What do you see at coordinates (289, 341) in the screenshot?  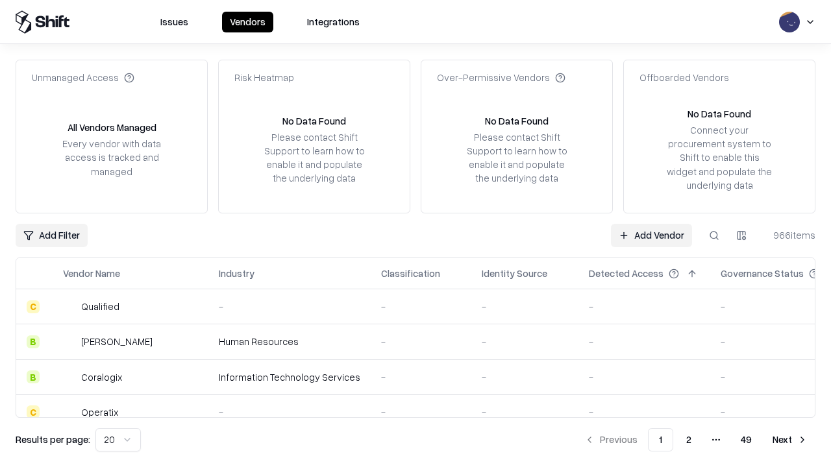 I see `div: Human Resources` at bounding box center [289, 341].